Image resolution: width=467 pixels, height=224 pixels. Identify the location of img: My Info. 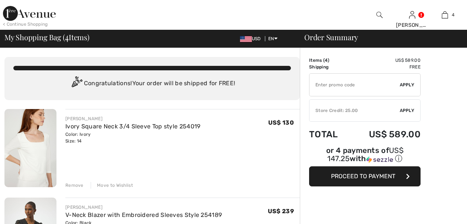
(412, 15).